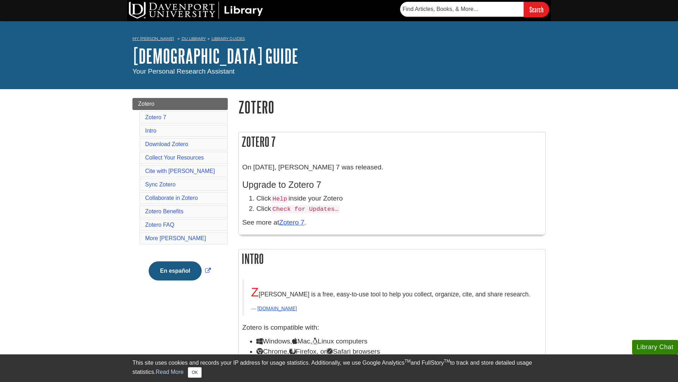  I want to click on a: Read More, so click(170, 371).